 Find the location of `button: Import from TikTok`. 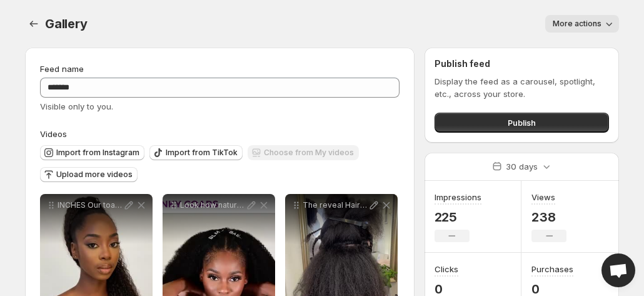

button: Import from TikTok is located at coordinates (196, 152).